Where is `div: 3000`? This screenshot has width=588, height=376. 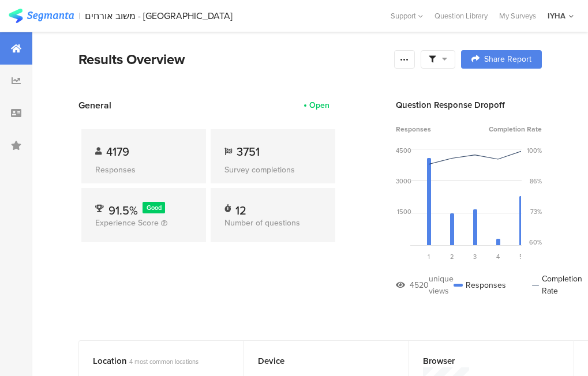 div: 3000 is located at coordinates (403, 181).